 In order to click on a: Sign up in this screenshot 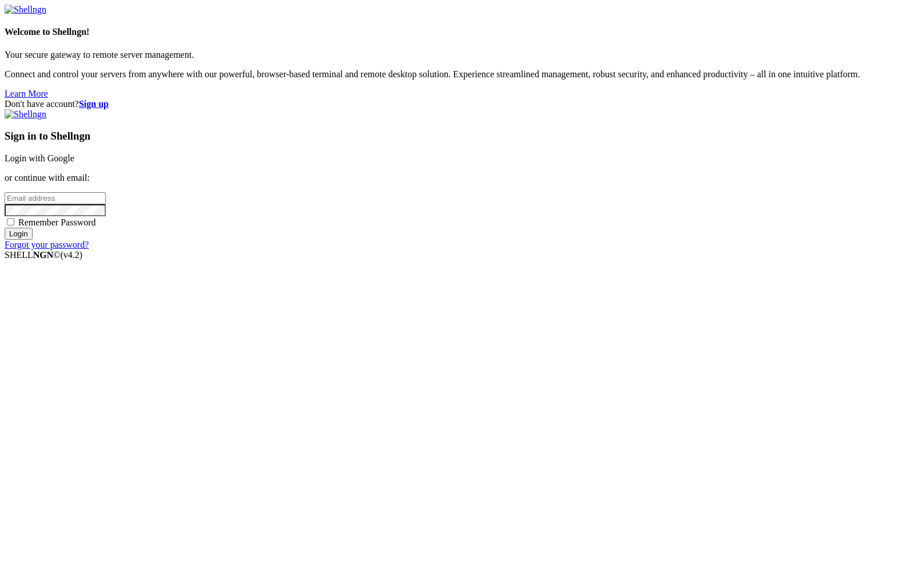, I will do `click(94, 103)`.